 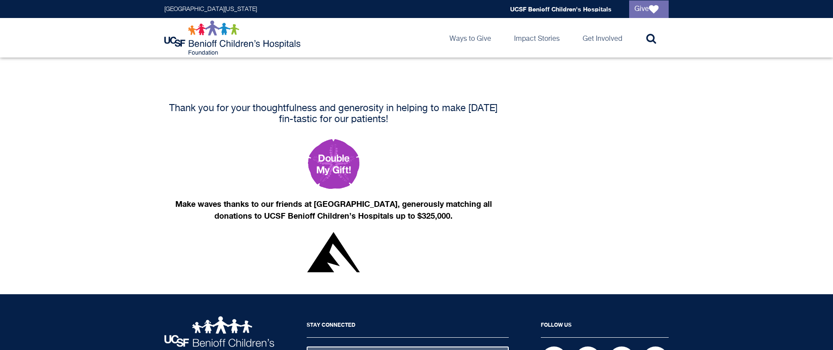 What do you see at coordinates (334, 164) in the screenshot?
I see `img: Double my gift` at bounding box center [334, 164].